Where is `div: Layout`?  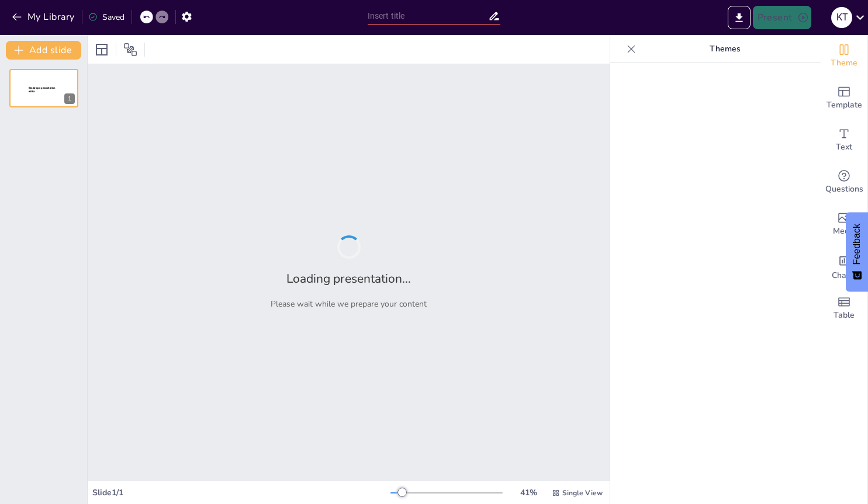 div: Layout is located at coordinates (102, 50).